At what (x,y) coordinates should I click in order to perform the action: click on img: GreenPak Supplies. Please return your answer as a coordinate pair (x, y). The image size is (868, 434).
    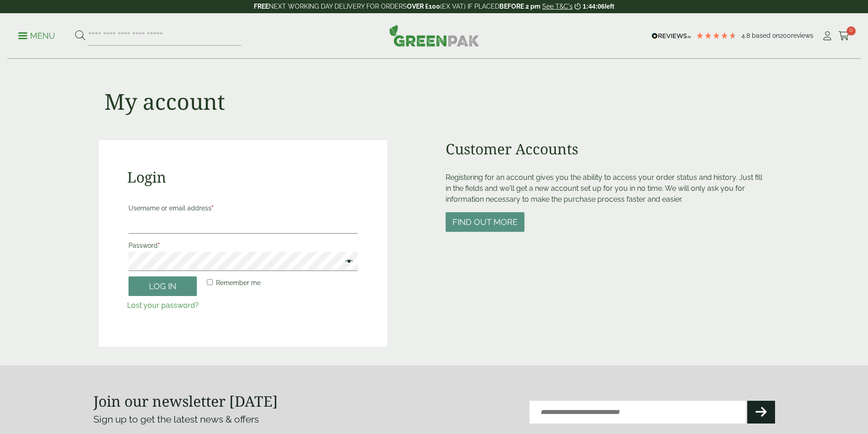
    Looking at the image, I should click on (434, 35).